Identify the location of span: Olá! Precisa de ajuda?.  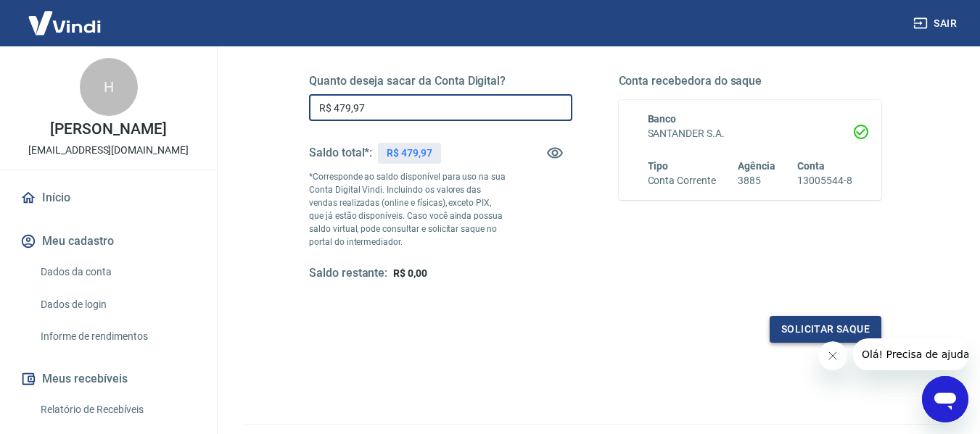
(65, 16).